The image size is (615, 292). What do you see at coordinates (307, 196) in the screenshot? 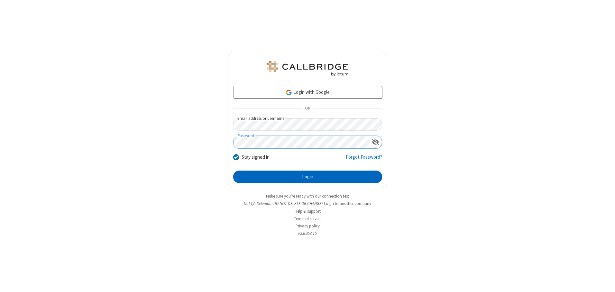
I see `a: Make sure you're ready with our connection test` at bounding box center [307, 196].